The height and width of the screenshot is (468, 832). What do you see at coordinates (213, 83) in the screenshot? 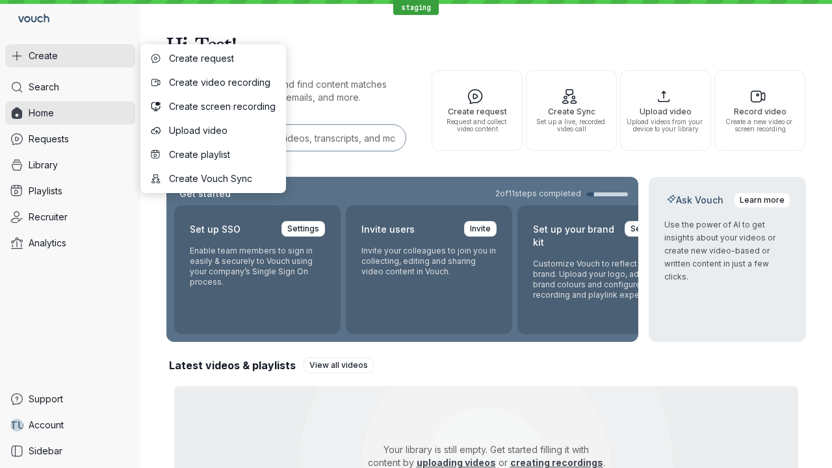
I see `button: Create video recording` at bounding box center [213, 83].